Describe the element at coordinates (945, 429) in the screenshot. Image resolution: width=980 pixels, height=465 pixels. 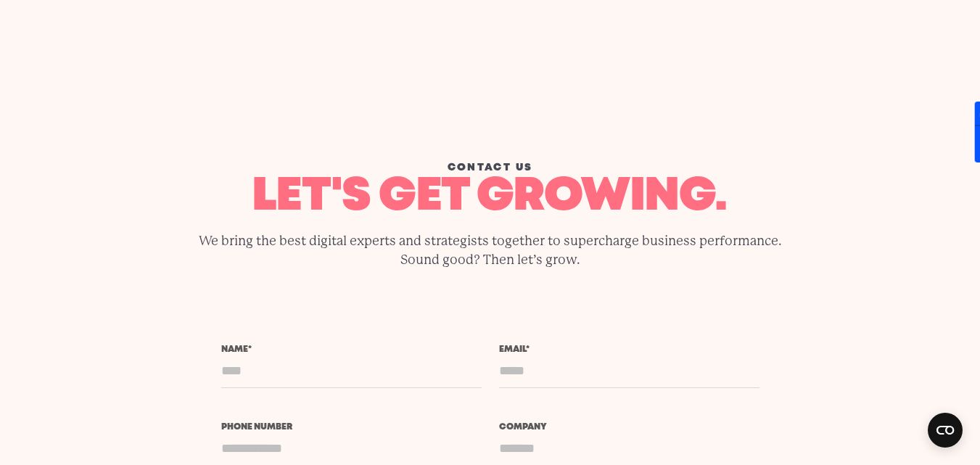
I see `button: Open CMP widget` at that location.